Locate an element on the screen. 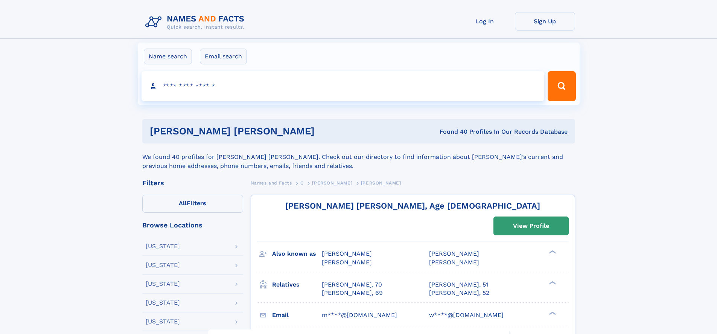 This screenshot has height=334, width=717. img: Logo Names and Facts is located at coordinates (196, 22).